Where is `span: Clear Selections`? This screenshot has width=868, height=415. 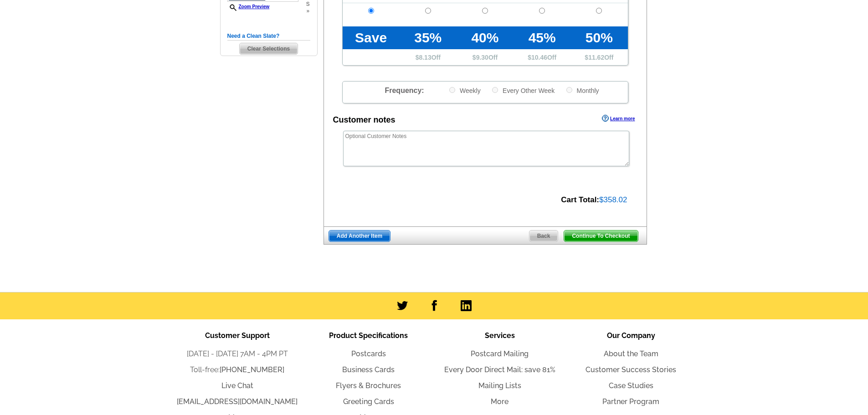
span: Clear Selections is located at coordinates (268, 49).